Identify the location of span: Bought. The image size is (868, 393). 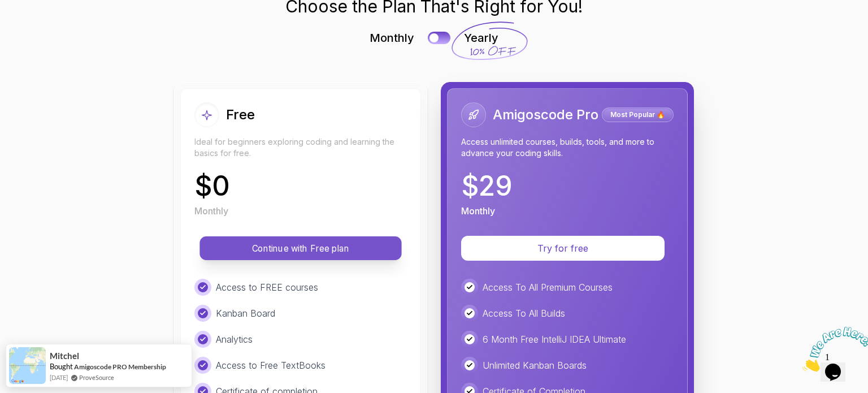
(61, 367).